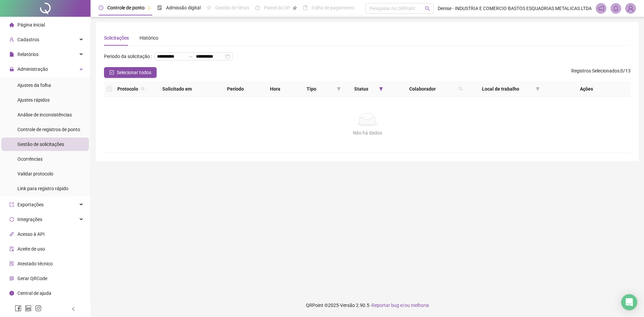 The height and width of the screenshot is (317, 644). What do you see at coordinates (361, 89) in the screenshot?
I see `span: Status` at bounding box center [361, 89].